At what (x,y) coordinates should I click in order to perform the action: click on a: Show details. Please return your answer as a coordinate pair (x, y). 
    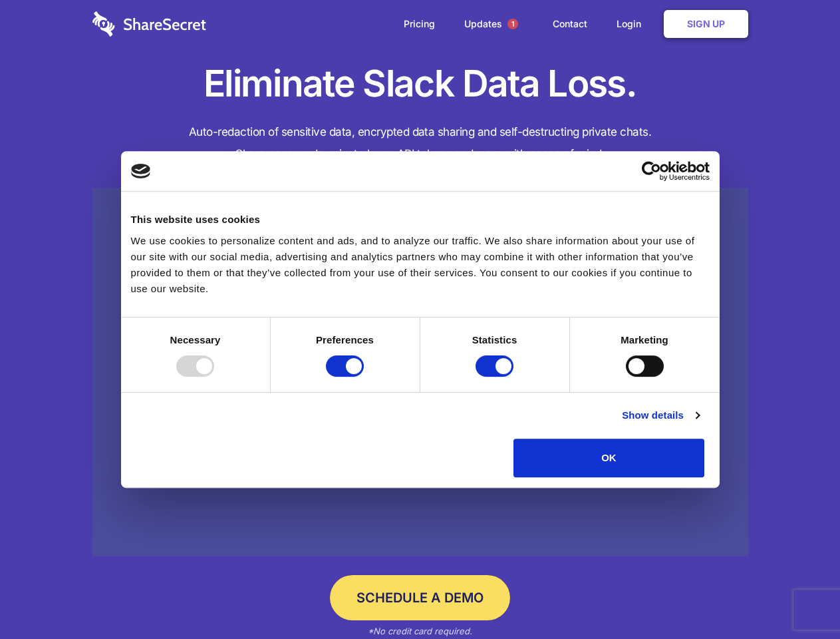
    Looking at the image, I should click on (661, 415).